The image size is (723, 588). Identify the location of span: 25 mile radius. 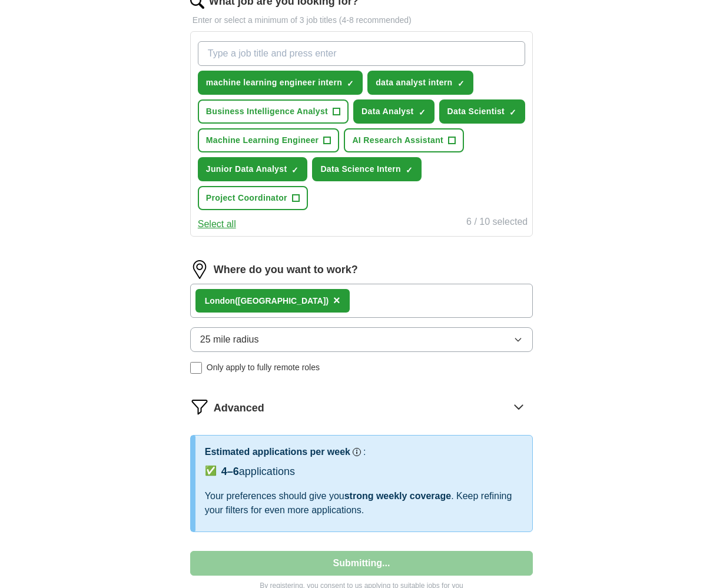
(229, 340).